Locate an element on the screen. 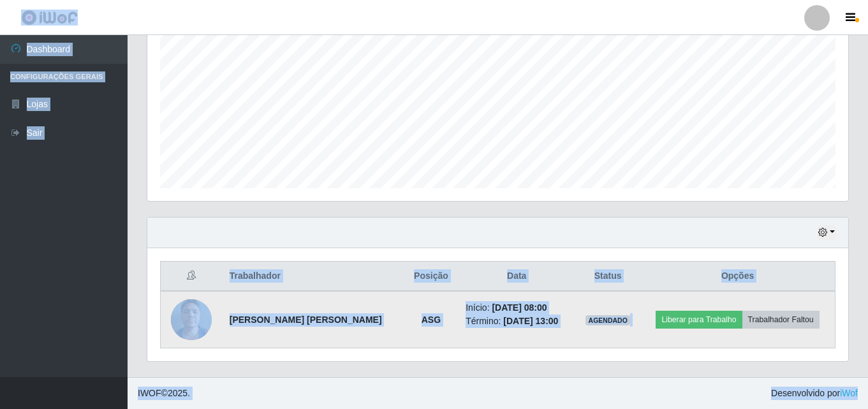  th: Posição is located at coordinates (432, 277).